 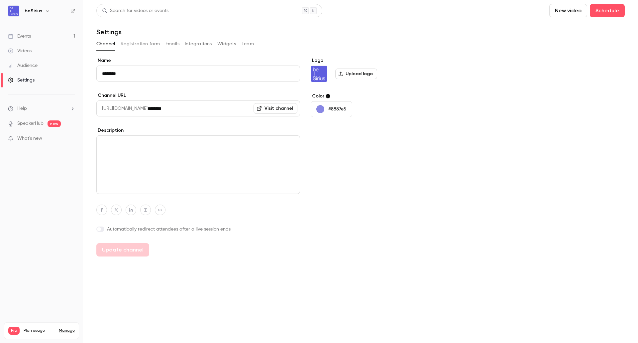 What do you see at coordinates (276, 108) in the screenshot?
I see `a: Visit channel` at bounding box center [276, 108].